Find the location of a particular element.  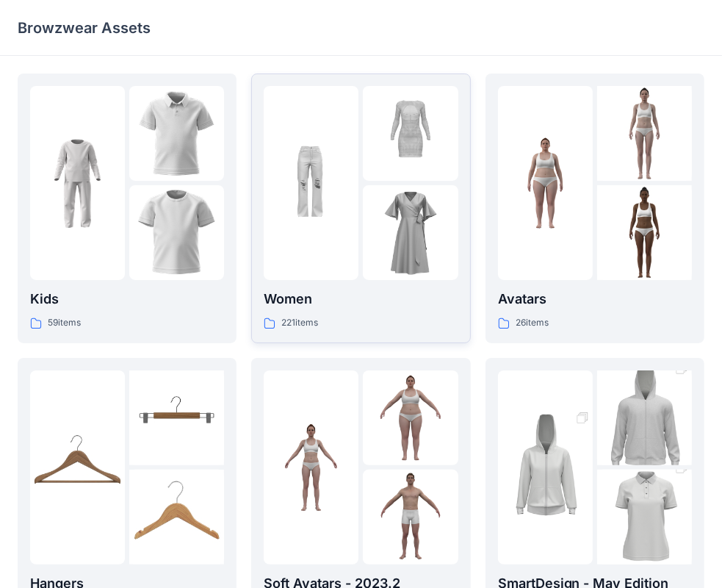

p: 221 items is located at coordinates (300, 323).